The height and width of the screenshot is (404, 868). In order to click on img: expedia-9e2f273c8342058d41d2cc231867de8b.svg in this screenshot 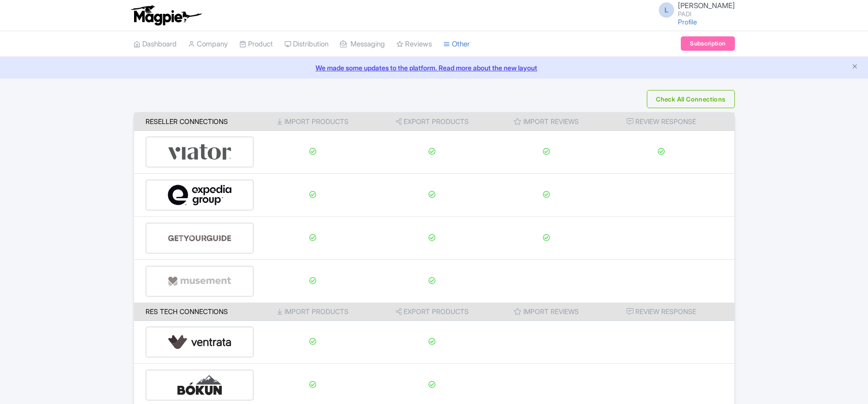, I will do `click(200, 195)`.